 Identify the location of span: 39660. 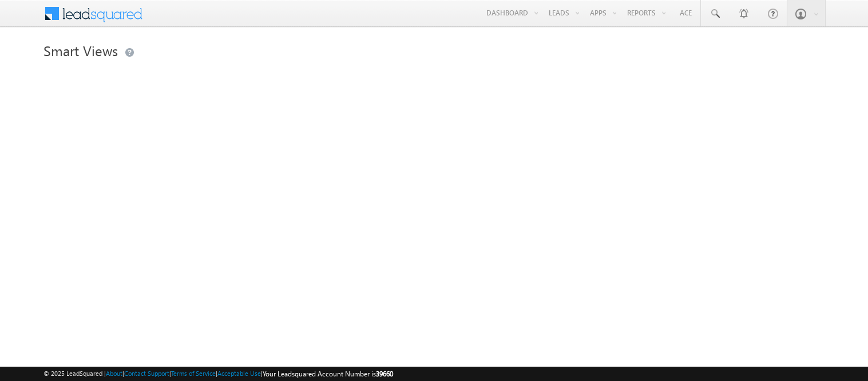
(385, 373).